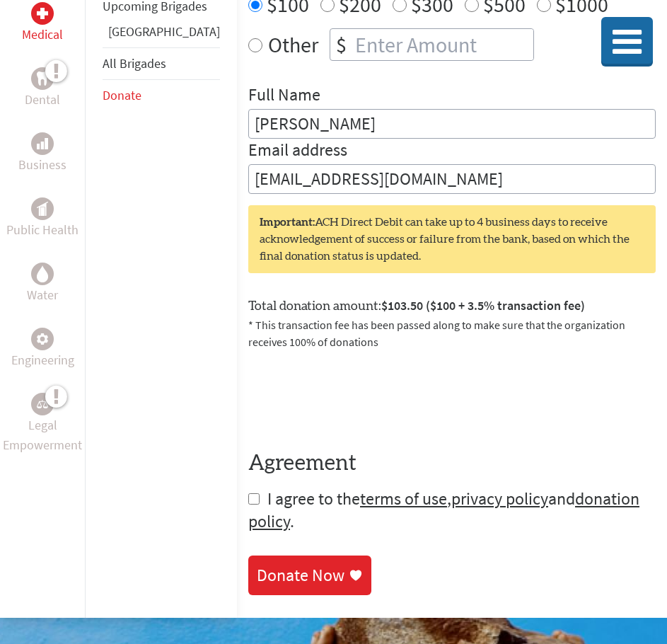 This screenshot has height=644, width=667. What do you see at coordinates (443, 44) in the screenshot?
I see `input: Enter Amount` at bounding box center [443, 44].